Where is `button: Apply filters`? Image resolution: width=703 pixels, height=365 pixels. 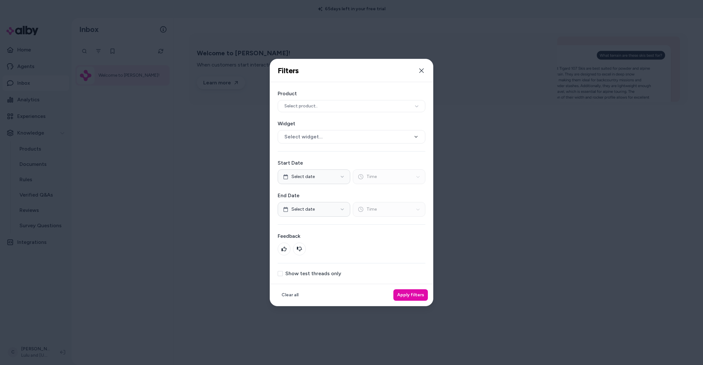 button: Apply filters is located at coordinates (410, 295).